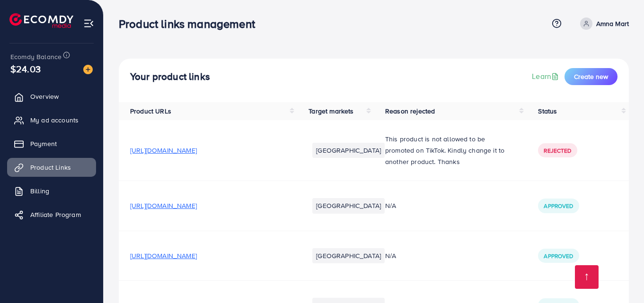 The image size is (644, 303). I want to click on span: Affiliate Program, so click(55, 215).